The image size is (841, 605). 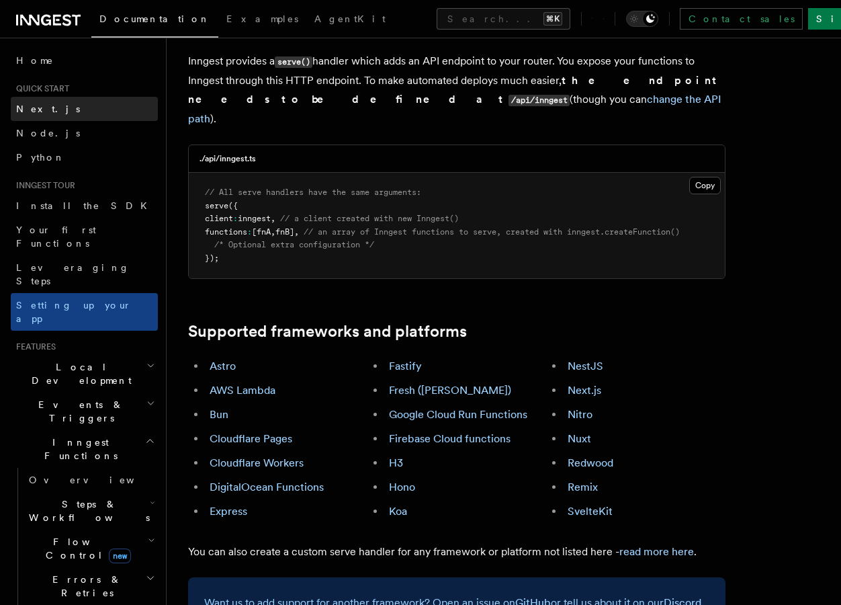 I want to click on a: AgentKit, so click(x=350, y=20).